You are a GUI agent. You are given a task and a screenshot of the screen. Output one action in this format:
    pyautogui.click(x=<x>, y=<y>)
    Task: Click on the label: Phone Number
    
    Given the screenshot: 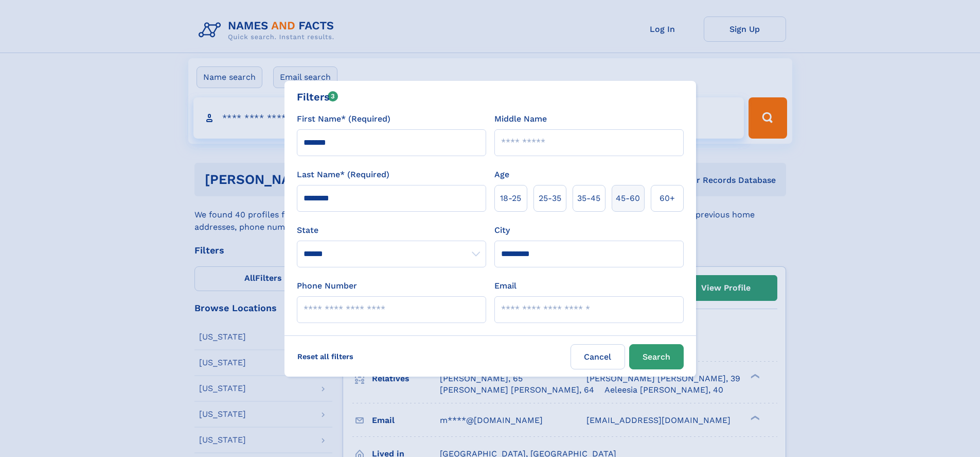 What is the action you would take?
    pyautogui.click(x=326, y=286)
    